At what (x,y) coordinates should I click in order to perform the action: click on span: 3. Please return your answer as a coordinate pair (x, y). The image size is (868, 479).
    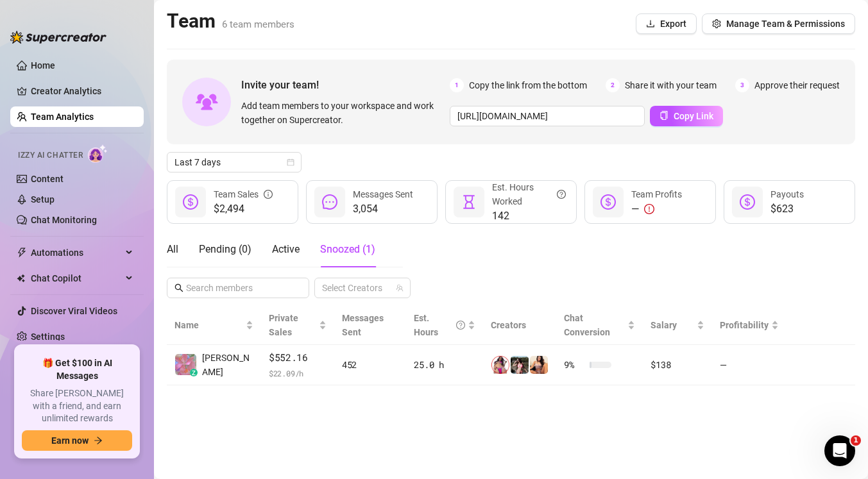
    Looking at the image, I should click on (742, 85).